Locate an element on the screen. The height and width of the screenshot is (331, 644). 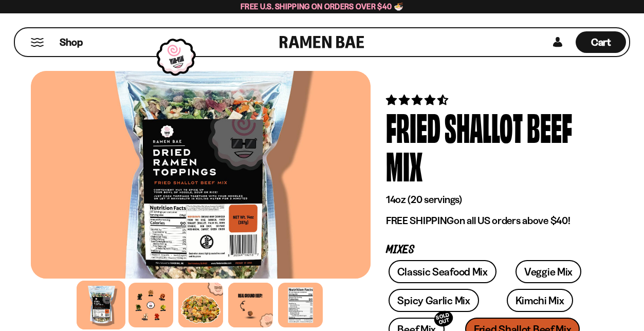
a: Classic Seafood Mix is located at coordinates (442, 271).